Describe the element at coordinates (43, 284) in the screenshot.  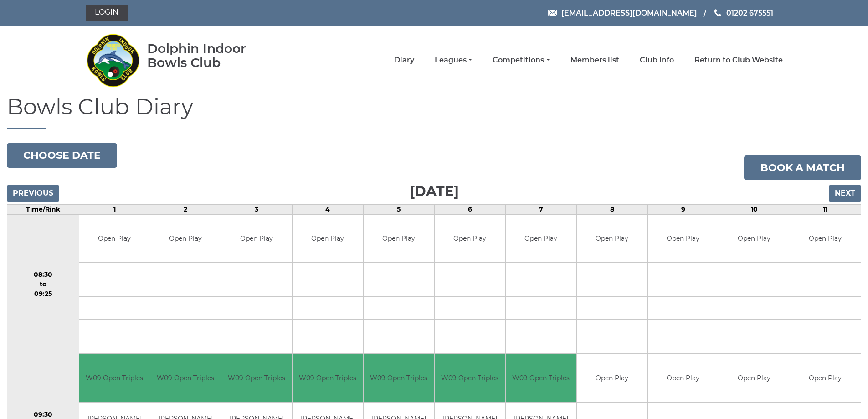
I see `td: 08:30 to 09:25` at that location.